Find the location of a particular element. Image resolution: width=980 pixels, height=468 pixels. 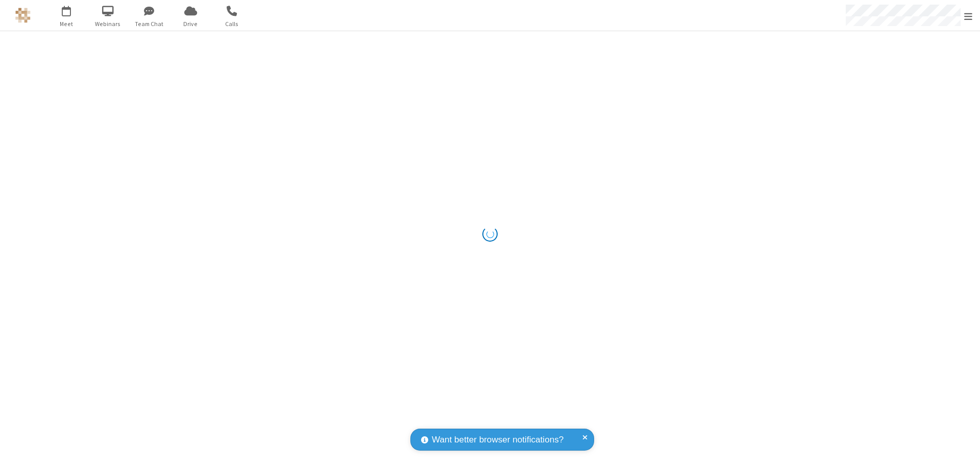

span: Want better browser notifications? is located at coordinates (498, 440).